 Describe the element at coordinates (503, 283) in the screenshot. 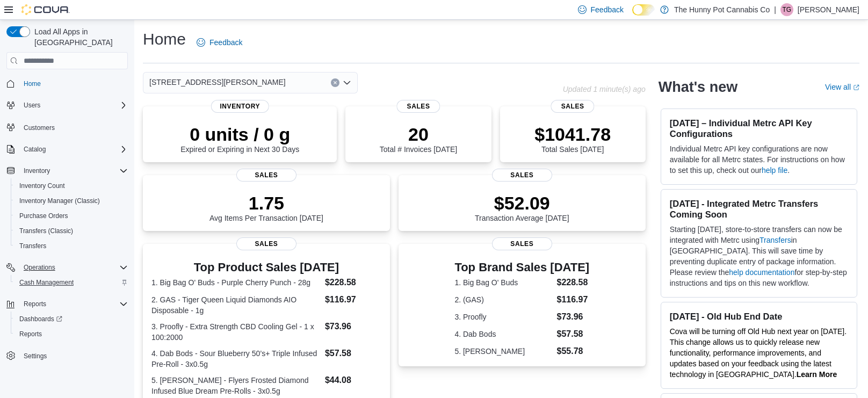

I see `dt: 1. Big Bag O' Buds` at that location.